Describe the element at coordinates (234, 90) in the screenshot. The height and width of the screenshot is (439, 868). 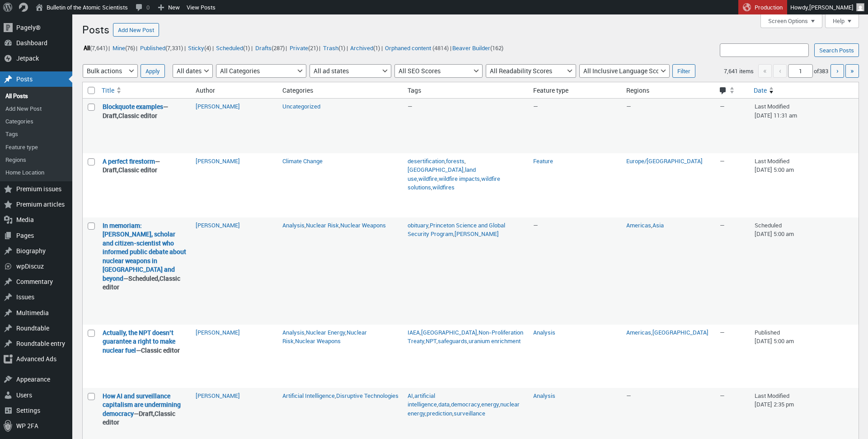
I see `th: Author` at that location.